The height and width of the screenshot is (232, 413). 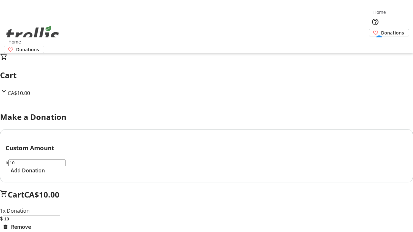 I want to click on span: Add Donation, so click(x=28, y=171).